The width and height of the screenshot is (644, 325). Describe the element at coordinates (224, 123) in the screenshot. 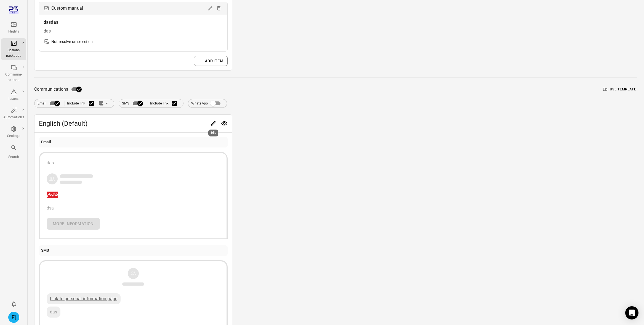

I see `button: Preview` at that location.